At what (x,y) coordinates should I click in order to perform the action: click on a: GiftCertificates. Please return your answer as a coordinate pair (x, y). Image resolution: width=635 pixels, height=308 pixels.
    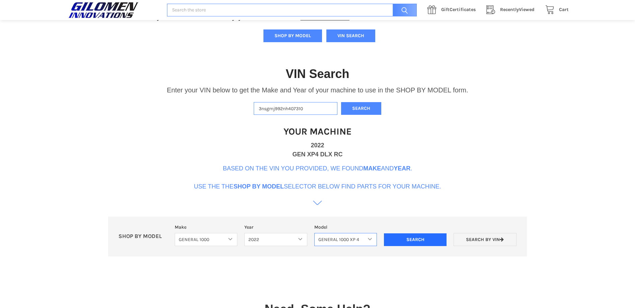
    Looking at the image, I should click on (453, 10).